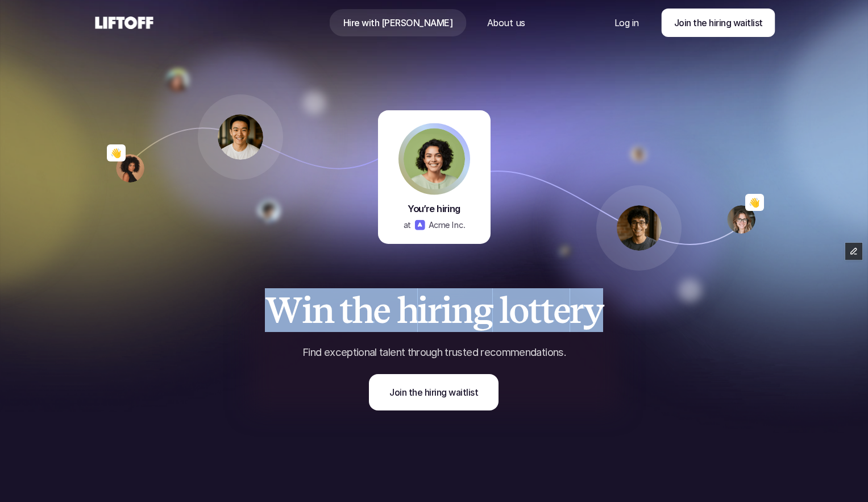  Describe the element at coordinates (446, 225) in the screenshot. I see `p: Acme Inc.` at that location.